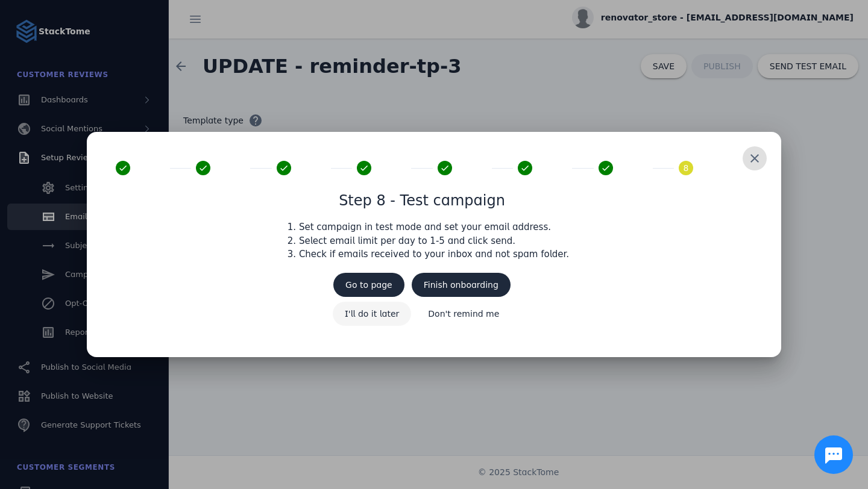 This screenshot has height=489, width=868. What do you see at coordinates (369, 285) in the screenshot?
I see `span: Go to page` at bounding box center [369, 285].